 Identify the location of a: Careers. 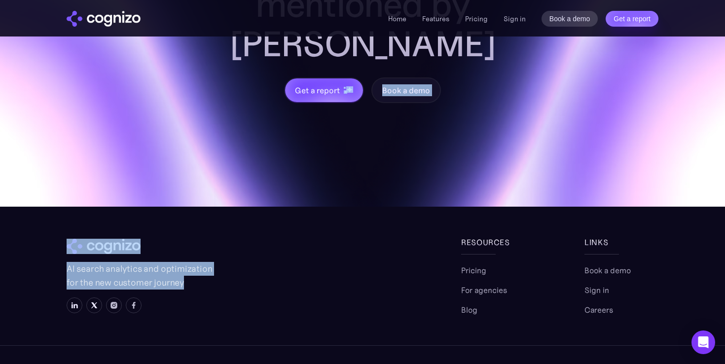
(599, 310).